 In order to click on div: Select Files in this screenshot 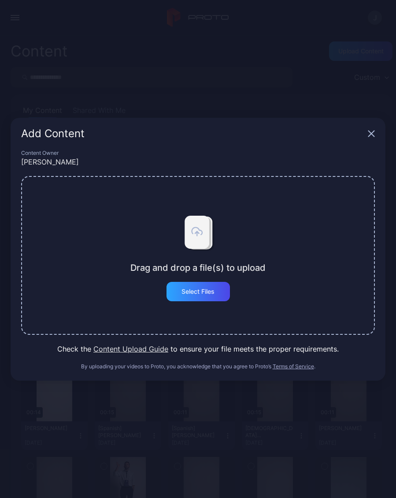, I will do `click(198, 291)`.